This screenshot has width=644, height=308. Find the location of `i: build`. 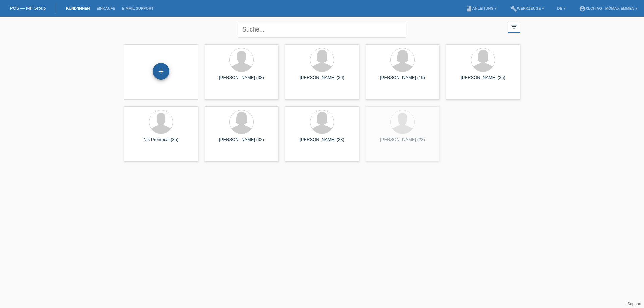

i: build is located at coordinates (514, 9).